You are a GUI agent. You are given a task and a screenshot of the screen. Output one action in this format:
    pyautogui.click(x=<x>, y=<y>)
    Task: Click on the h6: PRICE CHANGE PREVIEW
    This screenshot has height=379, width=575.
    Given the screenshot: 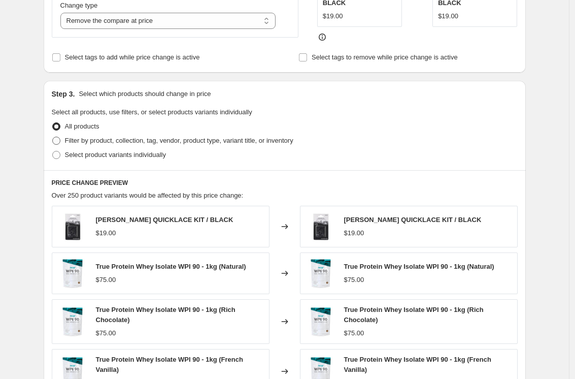 What is the action you would take?
    pyautogui.click(x=285, y=183)
    